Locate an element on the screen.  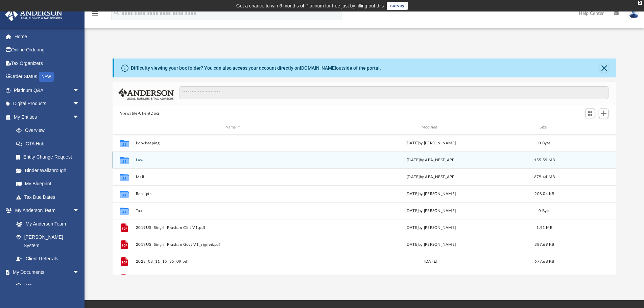
button: 2023_08_11_15_35_09.pdf is located at coordinates (233, 261).